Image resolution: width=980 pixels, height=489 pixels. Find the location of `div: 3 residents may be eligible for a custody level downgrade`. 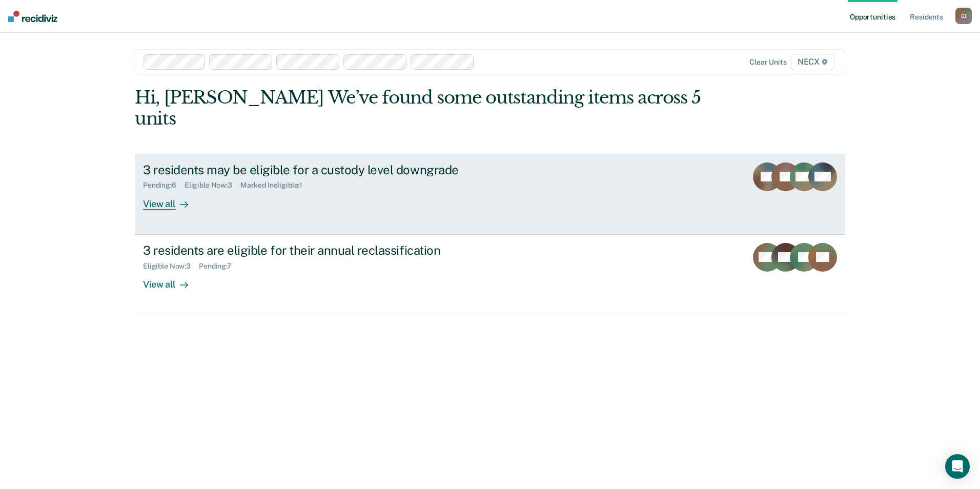

div: 3 residents may be eligible for a custody level downgrade is located at coordinates (323, 170).